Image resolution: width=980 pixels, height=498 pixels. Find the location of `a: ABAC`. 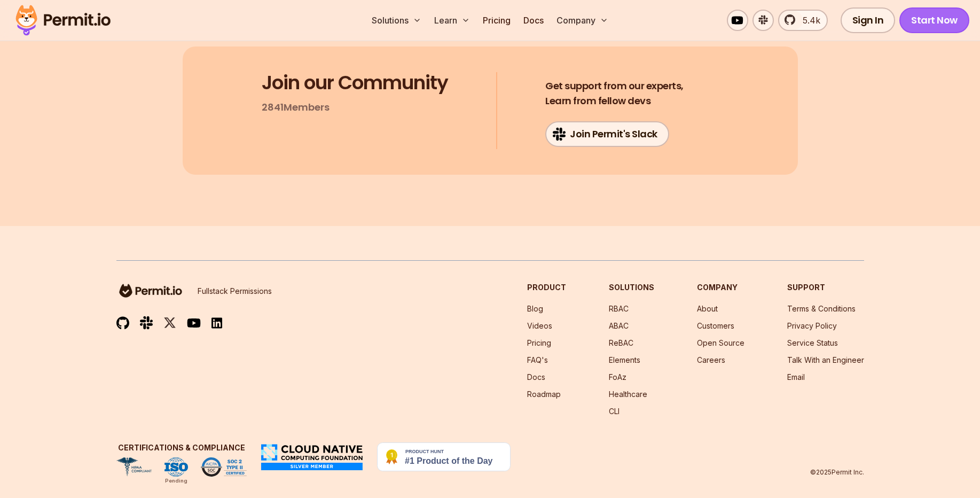

a: ABAC is located at coordinates (618, 326).